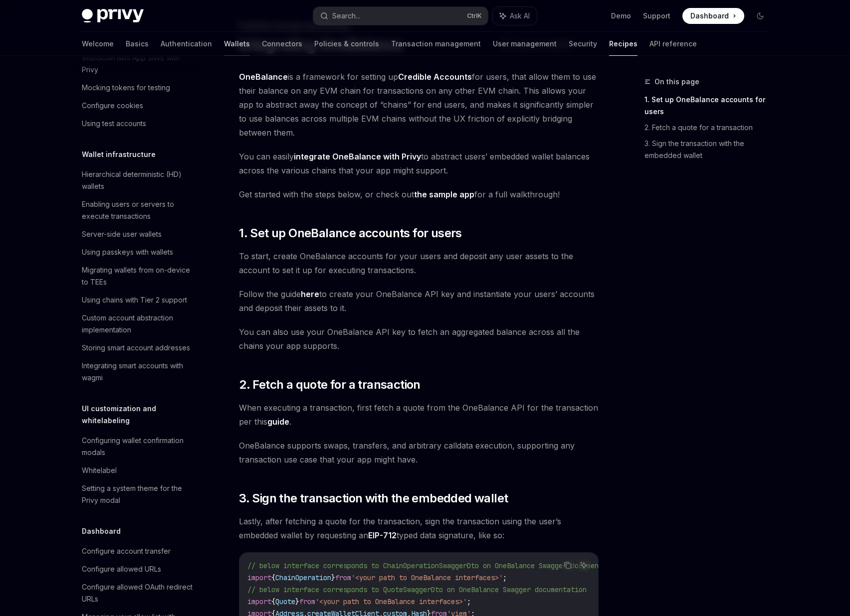 The width and height of the screenshot is (850, 616). I want to click on a: Policies & controls, so click(346, 44).